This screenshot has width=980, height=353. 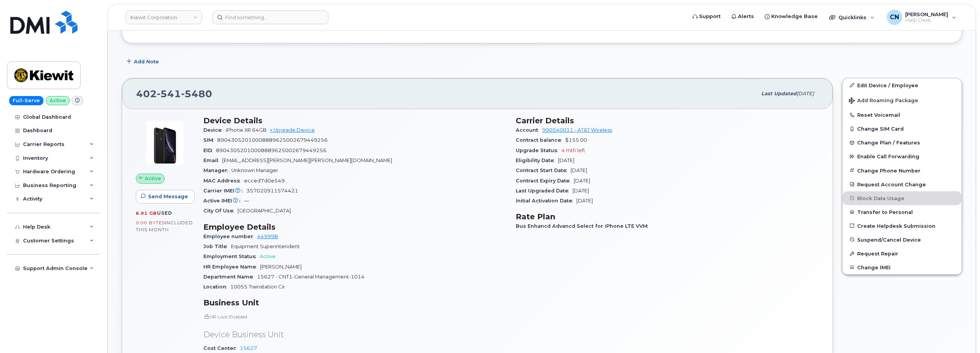 I want to click on span: ecced7d0e549, so click(x=265, y=181).